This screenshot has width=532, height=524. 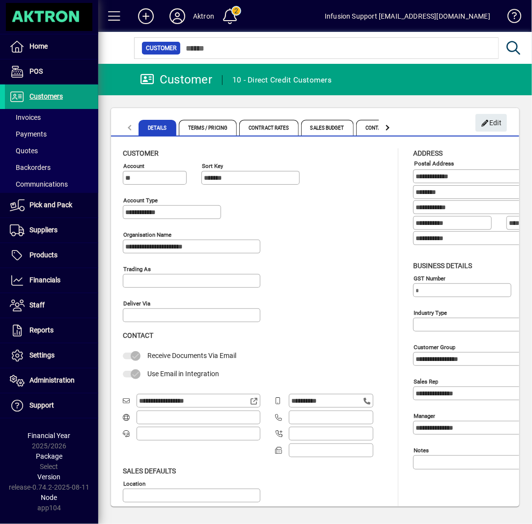 I want to click on span: Business details, so click(x=482, y=266).